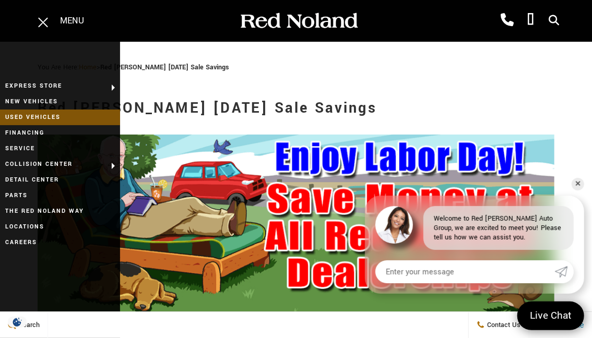  I want to click on img: Agent profile photo, so click(394, 225).